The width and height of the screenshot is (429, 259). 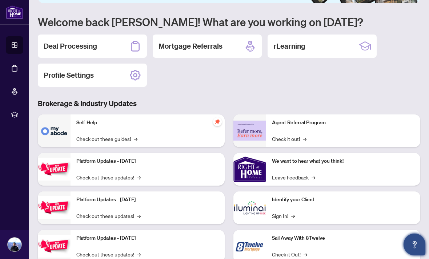 What do you see at coordinates (293, 177) in the screenshot?
I see `a: Leave Feedback→` at bounding box center [293, 177].